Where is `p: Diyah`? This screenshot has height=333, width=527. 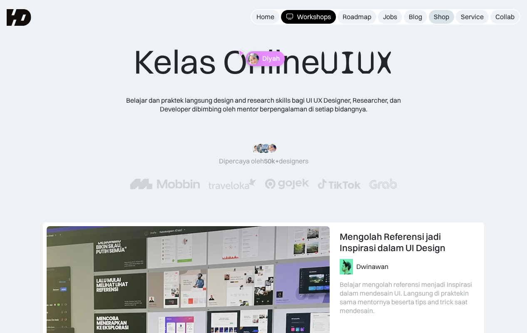
p: Diyah is located at coordinates (271, 59).